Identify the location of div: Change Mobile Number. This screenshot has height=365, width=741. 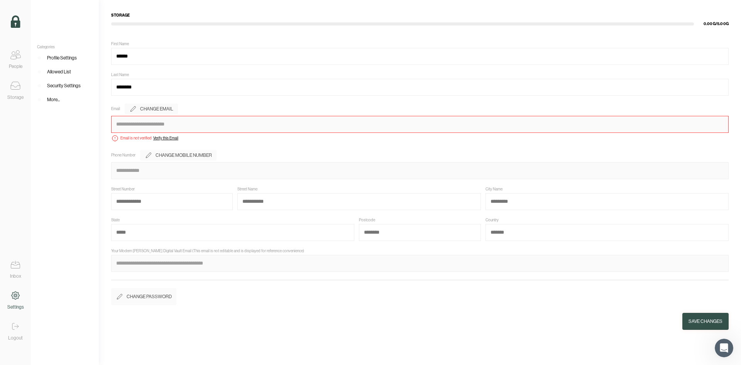
(184, 155).